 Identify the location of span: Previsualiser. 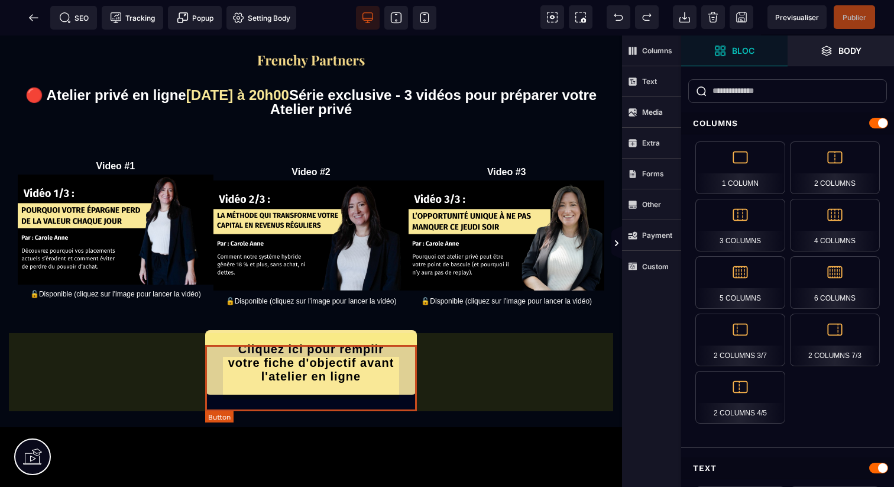
(797, 17).